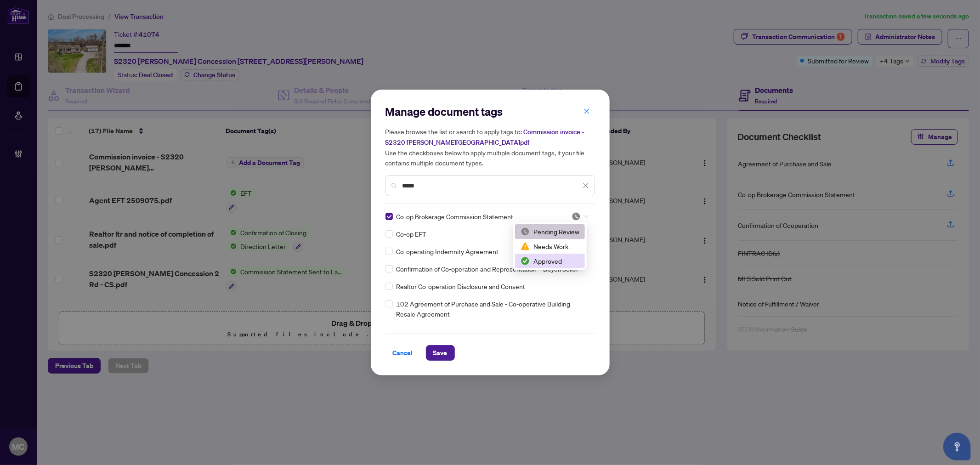 Image resolution: width=980 pixels, height=465 pixels. Describe the element at coordinates (490, 111) in the screenshot. I see `h2: Manage document tags` at that location.